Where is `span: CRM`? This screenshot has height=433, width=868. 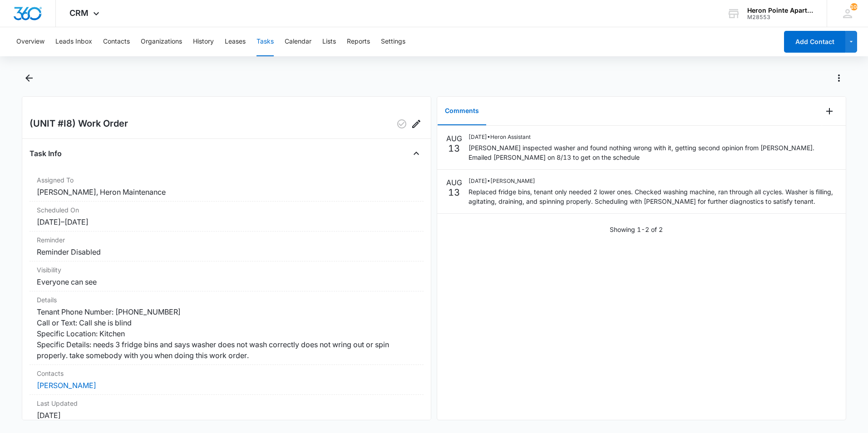
span: CRM is located at coordinates (79, 13).